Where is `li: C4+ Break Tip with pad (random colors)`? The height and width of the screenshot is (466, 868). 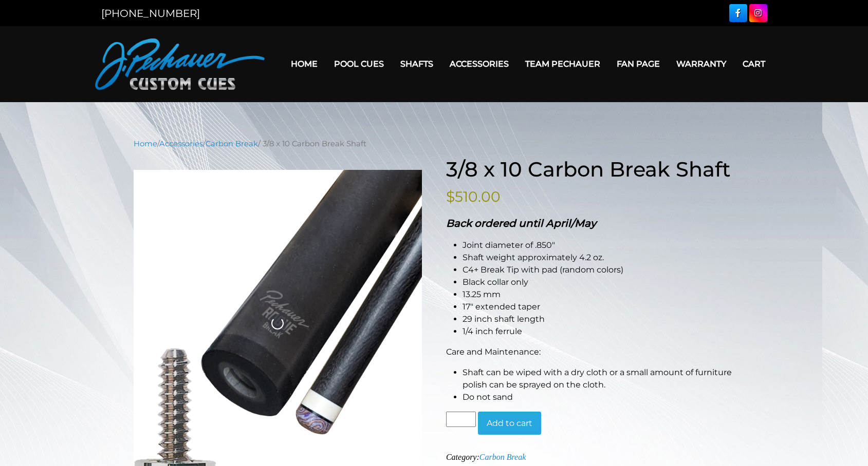 li: C4+ Break Tip with pad (random colors) is located at coordinates (599, 270).